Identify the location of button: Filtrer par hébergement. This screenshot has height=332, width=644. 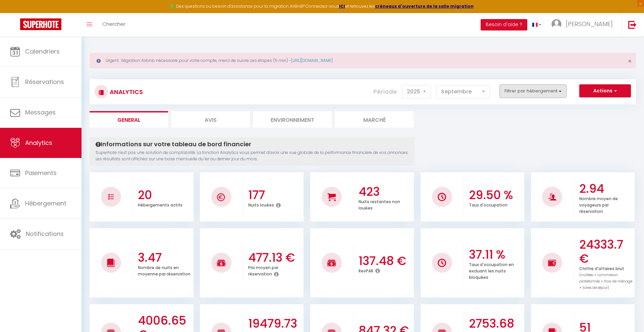
(533, 91).